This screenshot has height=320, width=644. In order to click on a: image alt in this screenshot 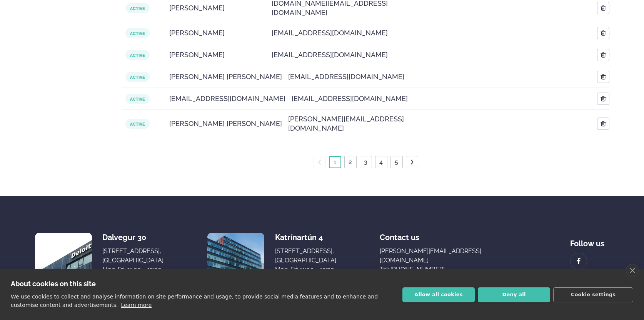, I will do `click(578, 261)`.